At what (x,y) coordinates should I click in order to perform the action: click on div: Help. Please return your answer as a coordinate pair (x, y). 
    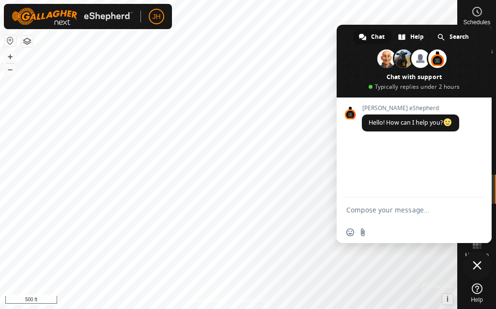
    Looking at the image, I should click on (411, 37).